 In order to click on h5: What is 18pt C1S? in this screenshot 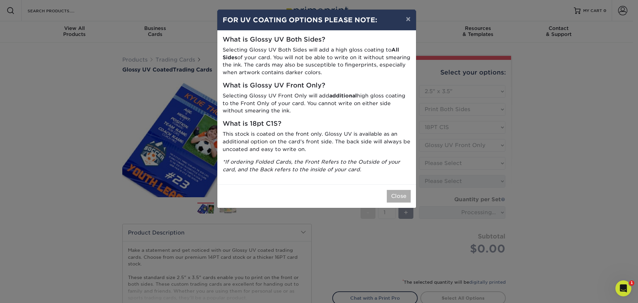, I will do `click(317, 124)`.